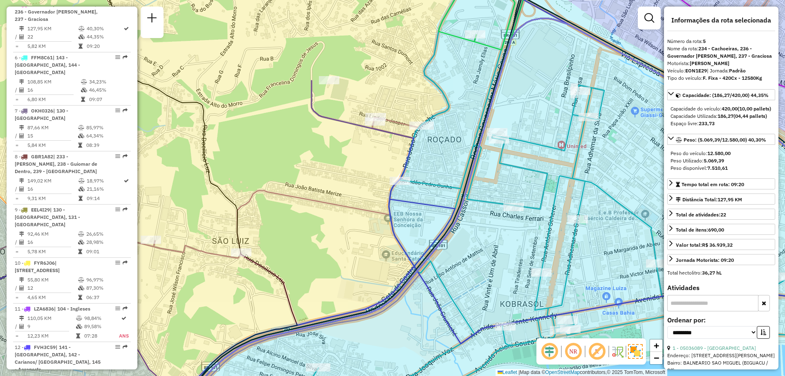 This screenshot has height=376, width=785. What do you see at coordinates (106, 279) in the screenshot?
I see `td: 96,97%` at bounding box center [106, 279].